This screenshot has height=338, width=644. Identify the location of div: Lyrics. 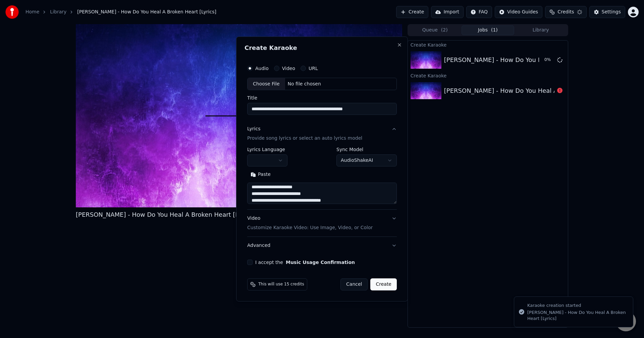
(253, 129).